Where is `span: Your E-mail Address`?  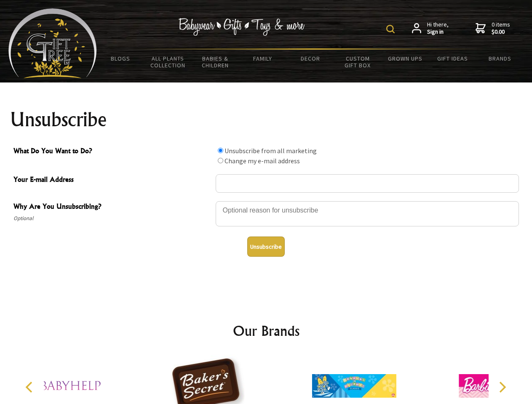
span: Your E-mail Address is located at coordinates (112, 180).